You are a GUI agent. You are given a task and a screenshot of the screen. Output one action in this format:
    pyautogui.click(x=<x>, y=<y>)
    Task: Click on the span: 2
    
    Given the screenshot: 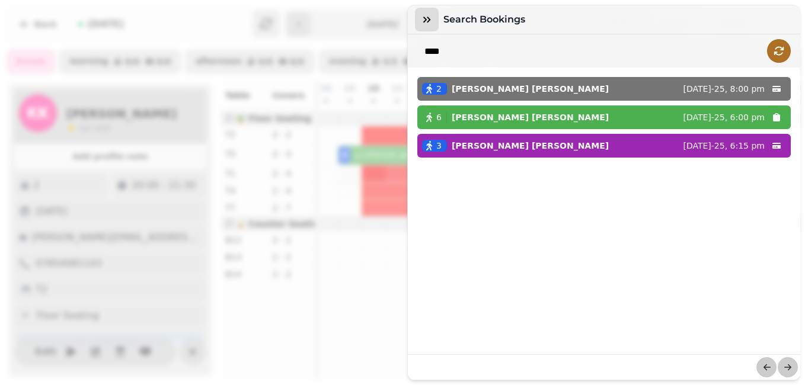 What is the action you would take?
    pyautogui.click(x=439, y=89)
    